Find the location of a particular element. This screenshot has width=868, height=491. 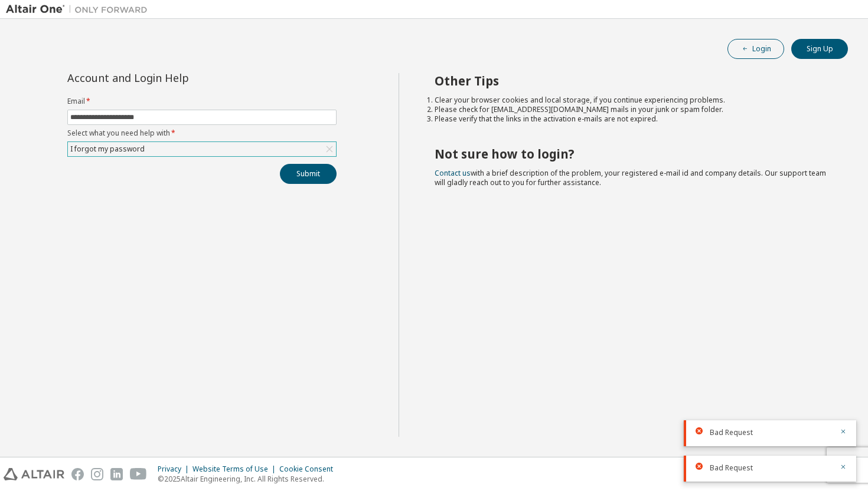

img: linkedin.svg is located at coordinates (117, 474).